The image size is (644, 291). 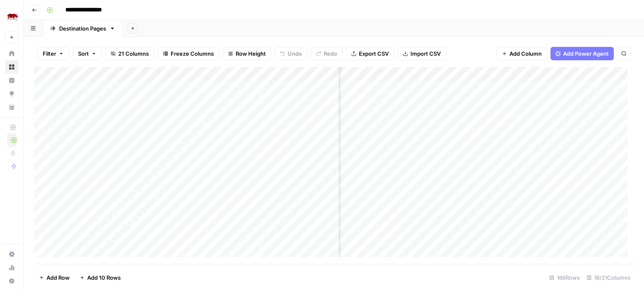 I want to click on span: Import CSV, so click(x=426, y=53).